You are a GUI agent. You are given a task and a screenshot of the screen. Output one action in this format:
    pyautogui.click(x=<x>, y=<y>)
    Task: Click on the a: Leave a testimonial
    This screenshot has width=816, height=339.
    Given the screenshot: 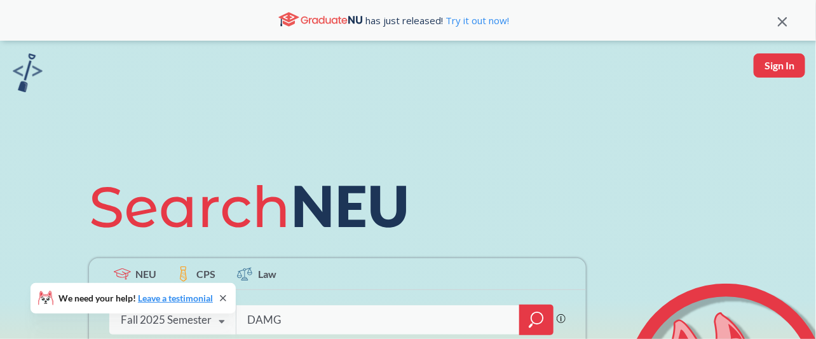 What is the action you would take?
    pyautogui.click(x=175, y=297)
    